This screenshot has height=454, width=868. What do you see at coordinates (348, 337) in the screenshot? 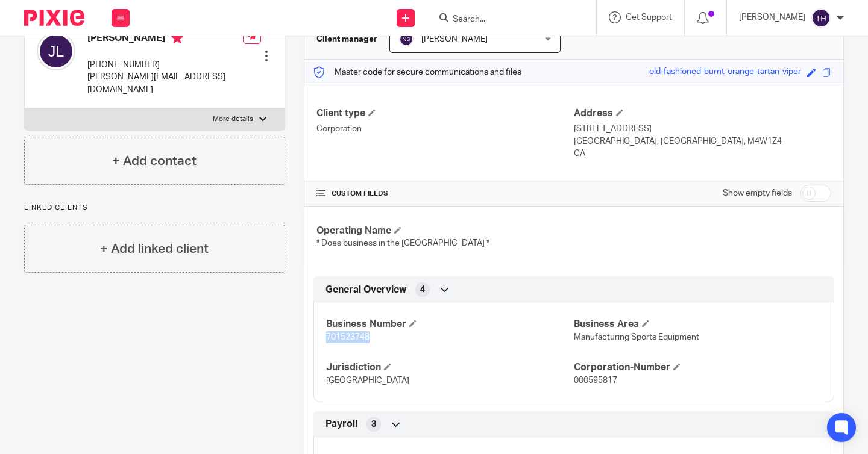
I see `span: 701523748` at bounding box center [348, 337].